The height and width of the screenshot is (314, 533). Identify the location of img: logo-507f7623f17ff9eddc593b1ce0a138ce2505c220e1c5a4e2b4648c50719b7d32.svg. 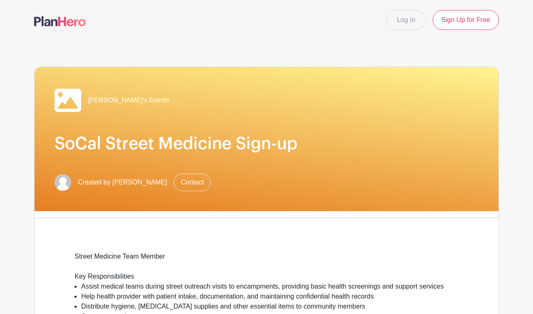
(60, 21).